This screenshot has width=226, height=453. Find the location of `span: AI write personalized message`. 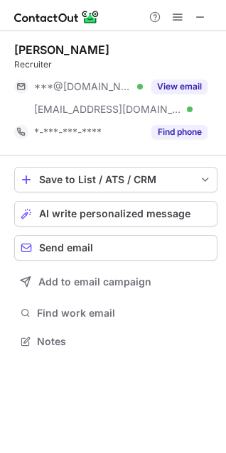

span: AI write personalized message is located at coordinates (114, 214).